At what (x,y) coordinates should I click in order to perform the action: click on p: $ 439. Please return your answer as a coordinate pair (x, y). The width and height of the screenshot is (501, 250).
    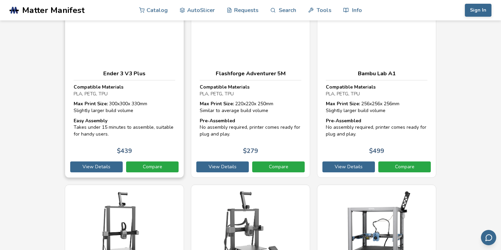
    Looking at the image, I should click on (124, 151).